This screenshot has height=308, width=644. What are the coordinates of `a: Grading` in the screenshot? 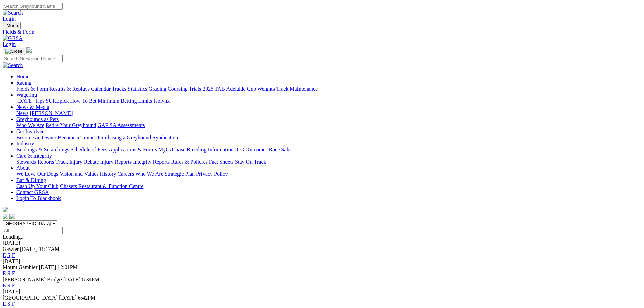 It's located at (158, 88).